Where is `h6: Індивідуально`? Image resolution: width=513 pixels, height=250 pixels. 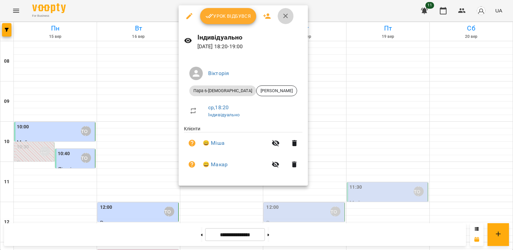
h6: Індивідуально is located at coordinates (250, 37).